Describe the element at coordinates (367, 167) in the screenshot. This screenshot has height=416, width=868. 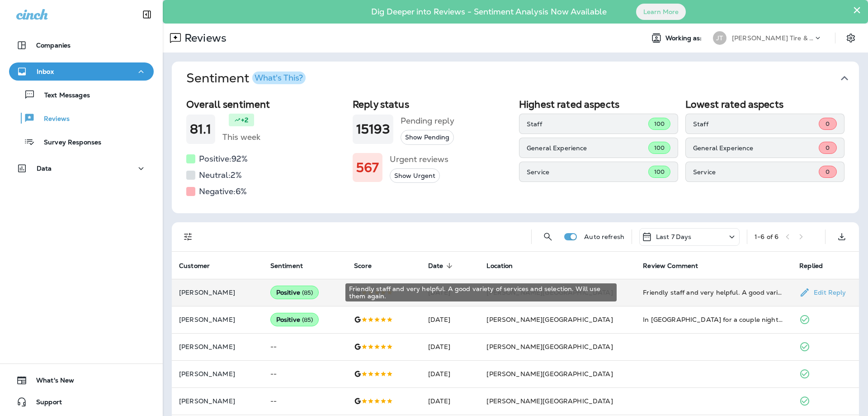
I see `h1: 567` at that location.